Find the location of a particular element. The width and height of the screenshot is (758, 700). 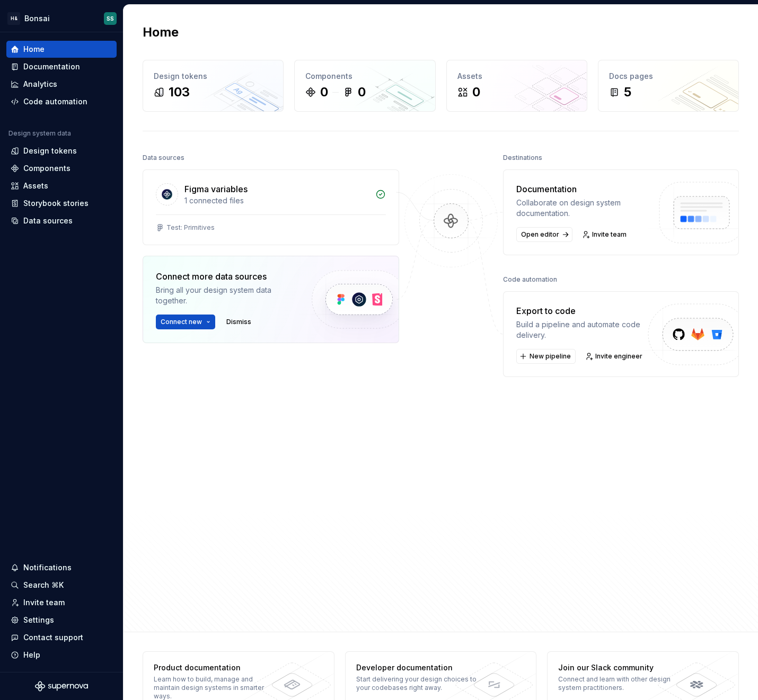

a: Settings is located at coordinates (62, 620).